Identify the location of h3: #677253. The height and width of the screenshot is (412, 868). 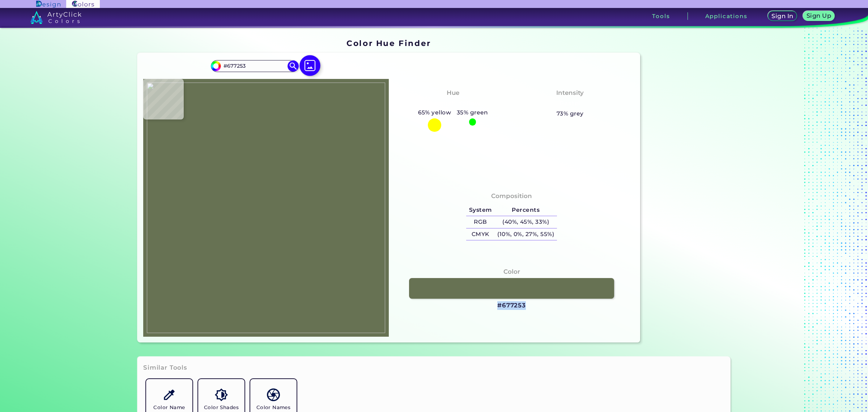
(511, 305).